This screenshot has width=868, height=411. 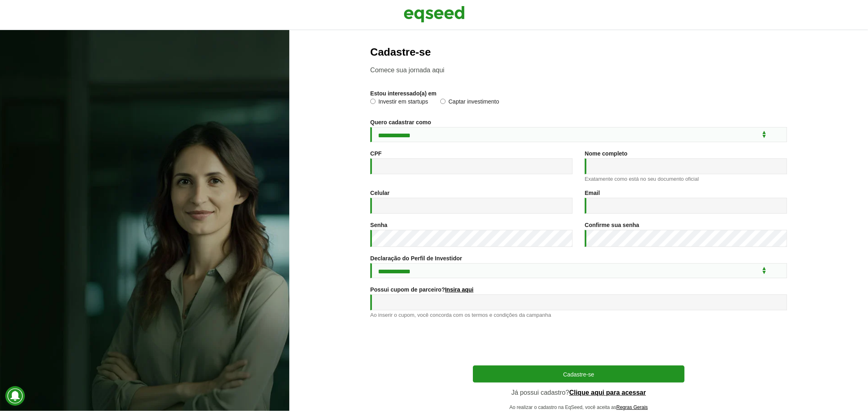 I want to click on label: CPF, so click(x=376, y=154).